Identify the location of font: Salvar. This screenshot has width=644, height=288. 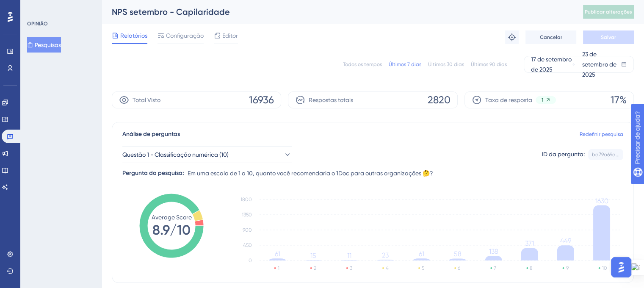
(608, 38).